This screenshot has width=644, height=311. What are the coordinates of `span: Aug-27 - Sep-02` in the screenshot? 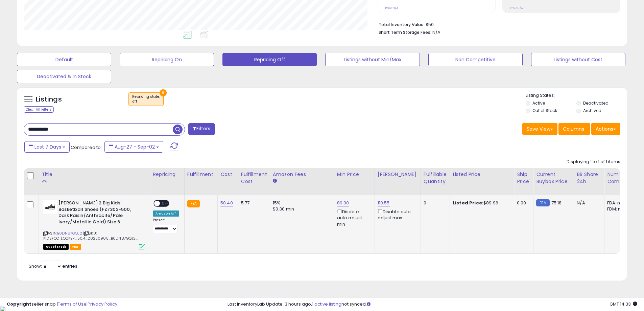 It's located at (134, 147).